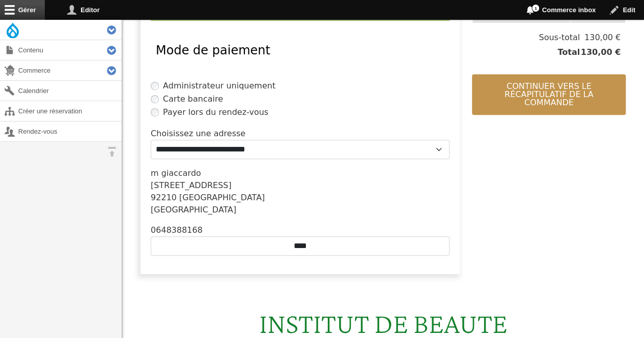 The width and height of the screenshot is (644, 338). Describe the element at coordinates (569, 52) in the screenshot. I see `span: Total` at that location.